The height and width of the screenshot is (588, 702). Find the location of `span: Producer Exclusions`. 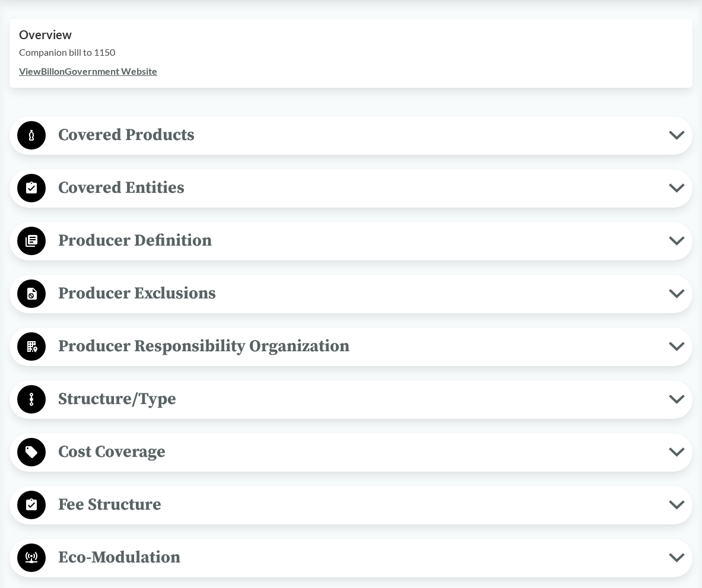

span: Producer Exclusions is located at coordinates (357, 293).